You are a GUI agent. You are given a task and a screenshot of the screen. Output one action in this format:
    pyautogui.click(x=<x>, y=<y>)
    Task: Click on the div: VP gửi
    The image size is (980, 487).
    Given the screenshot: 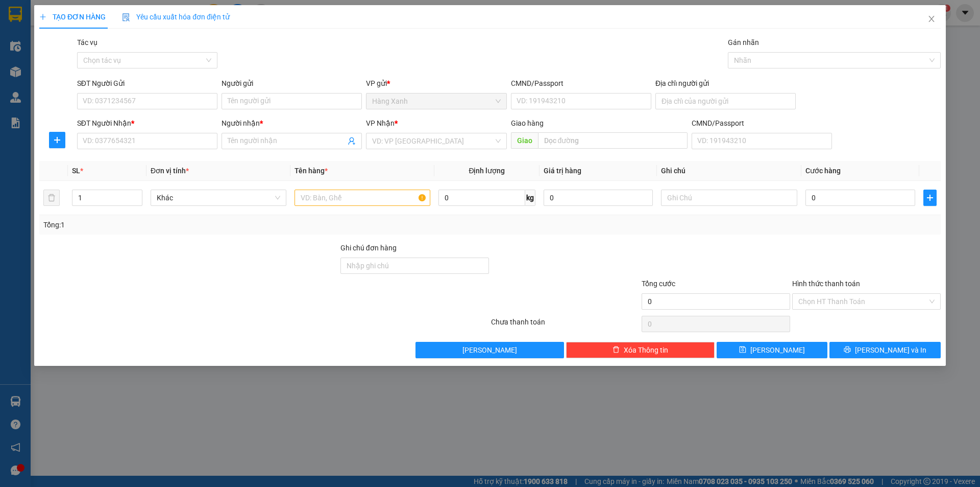 What is the action you would take?
    pyautogui.click(x=437, y=83)
    